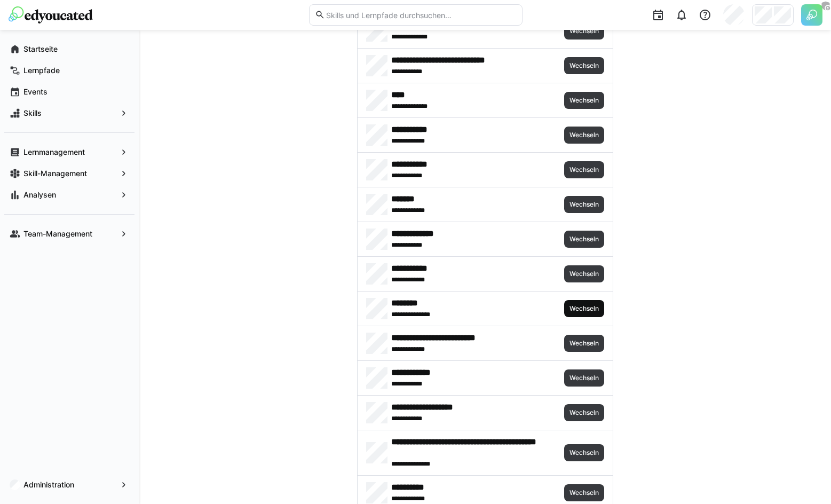  I want to click on input: Skills und Lernpfade durchsuchen…, so click(420, 15).